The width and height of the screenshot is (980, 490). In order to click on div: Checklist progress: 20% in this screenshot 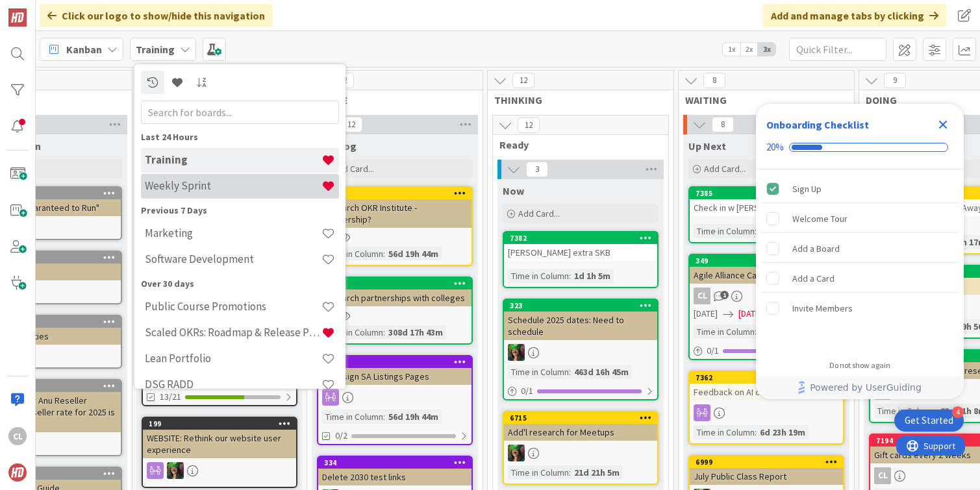, I will do `click(859, 147)`.